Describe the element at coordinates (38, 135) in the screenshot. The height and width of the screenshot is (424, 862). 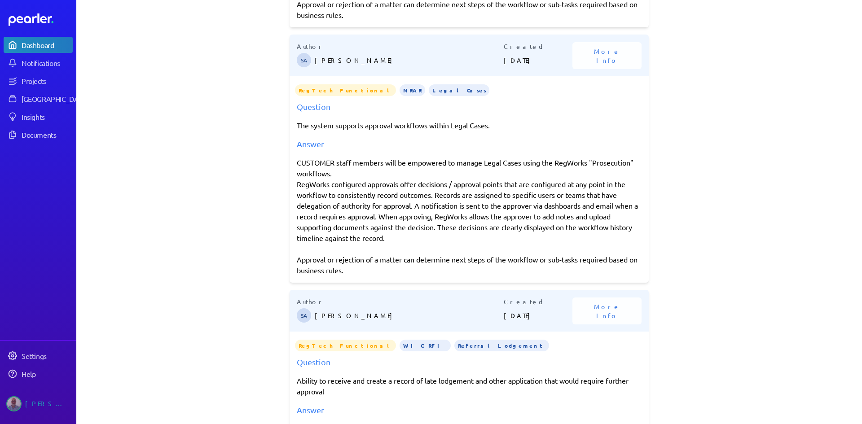
I see `a: Documents` at that location.